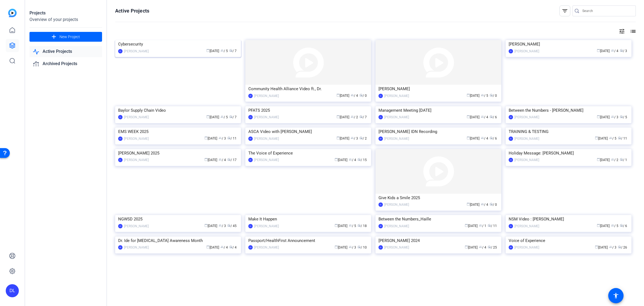 This screenshot has height=306, width=644. I want to click on span: / 45, so click(232, 226).